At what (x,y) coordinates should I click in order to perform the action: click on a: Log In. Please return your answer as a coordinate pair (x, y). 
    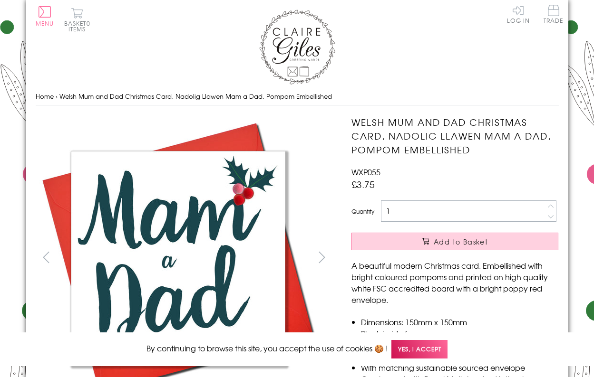
    Looking at the image, I should click on (518, 14).